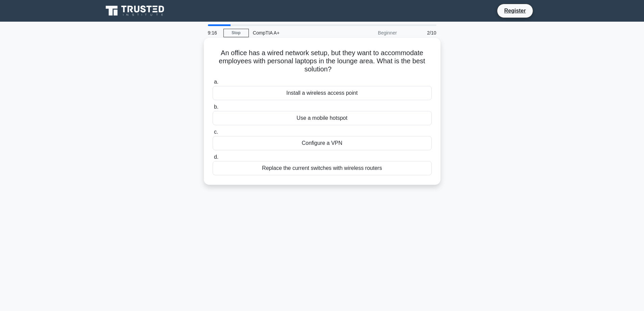 The image size is (644, 311). What do you see at coordinates (216, 107) in the screenshot?
I see `span: b.` at bounding box center [216, 107].